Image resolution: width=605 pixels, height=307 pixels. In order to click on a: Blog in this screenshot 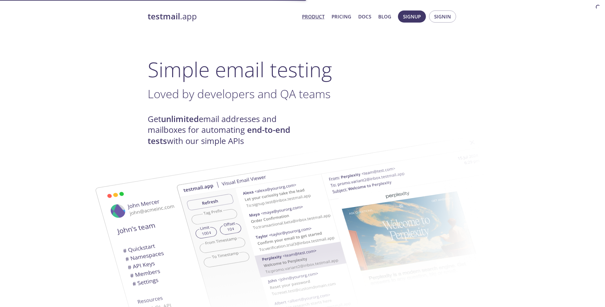, I will do `click(384, 17)`.